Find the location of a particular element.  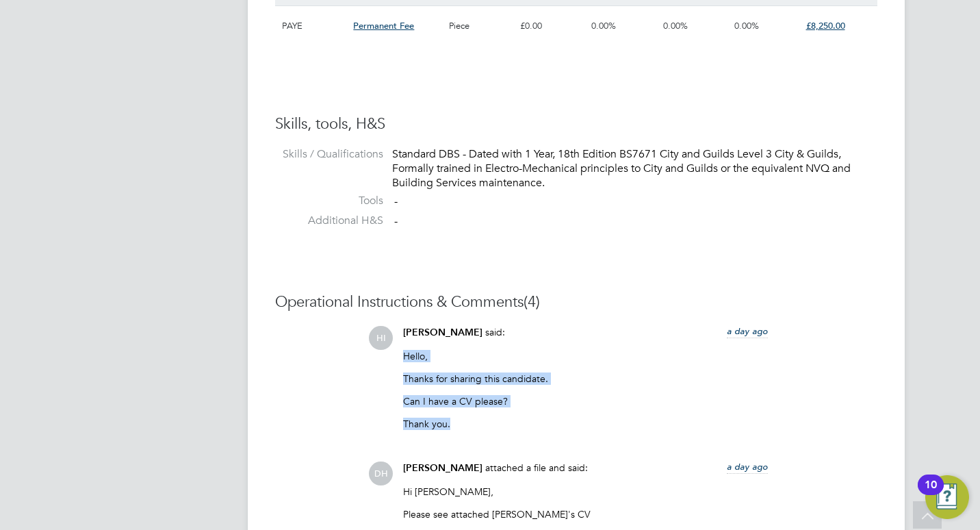

span: attached a file and said: is located at coordinates (536, 468).